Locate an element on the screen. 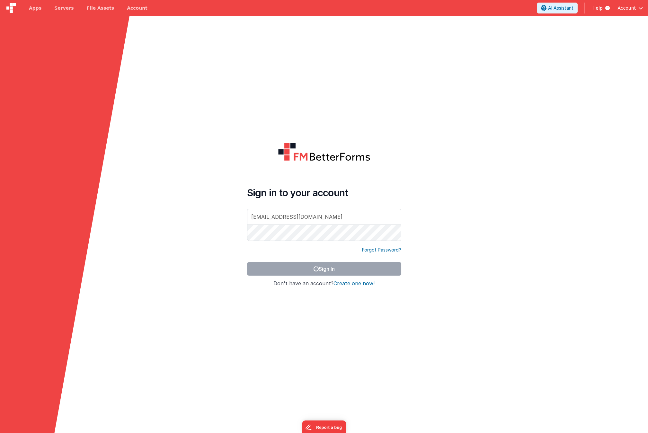  span: Account is located at coordinates (626, 8).